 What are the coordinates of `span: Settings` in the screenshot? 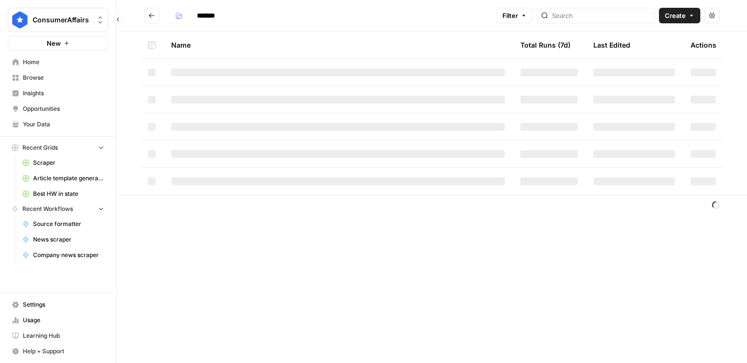 It's located at (63, 305).